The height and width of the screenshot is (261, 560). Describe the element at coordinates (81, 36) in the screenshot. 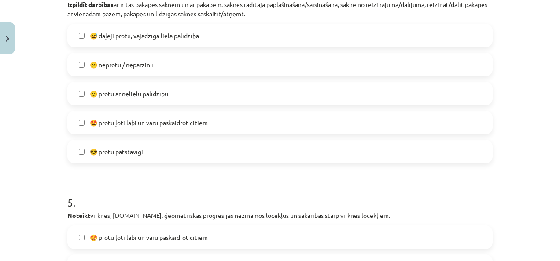

I see `input: 😅 daļēji protu, vajadzīga liela palīdzība` at that location.